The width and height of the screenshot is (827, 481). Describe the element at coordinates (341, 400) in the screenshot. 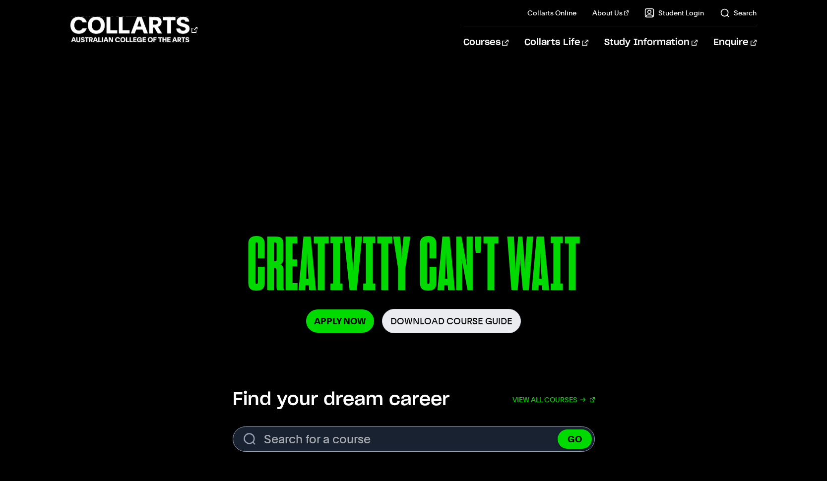

I see `h2: Find your dream career` at that location.